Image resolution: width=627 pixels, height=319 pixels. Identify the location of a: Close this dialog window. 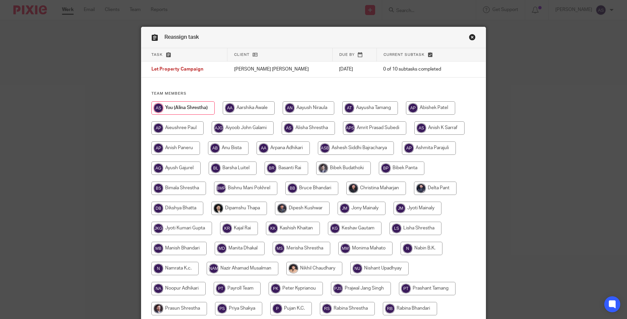
(472, 38).